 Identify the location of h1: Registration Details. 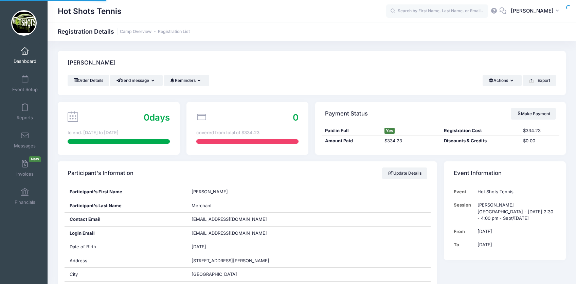
(124, 31).